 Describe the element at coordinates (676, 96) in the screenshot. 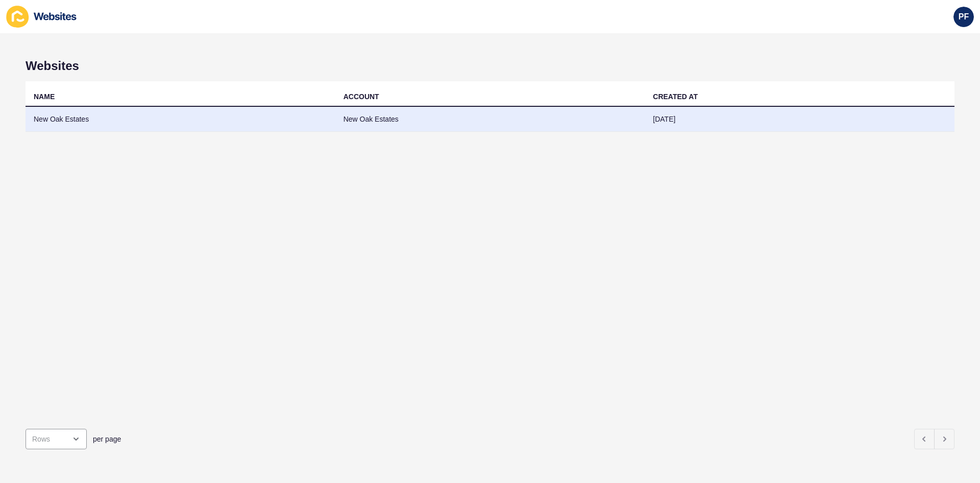

I see `div: CREATED AT` at that location.